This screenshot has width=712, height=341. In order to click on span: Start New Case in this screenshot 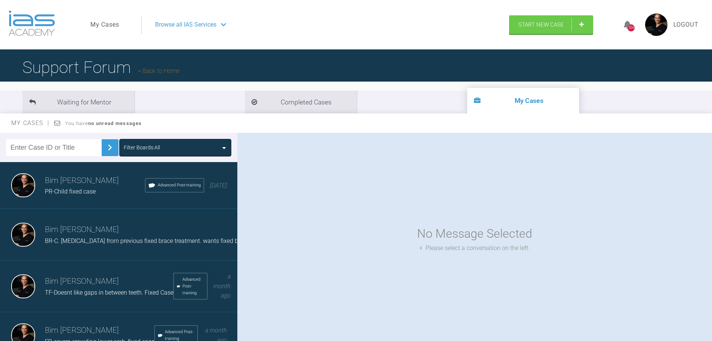, I will do `click(542, 25)`.